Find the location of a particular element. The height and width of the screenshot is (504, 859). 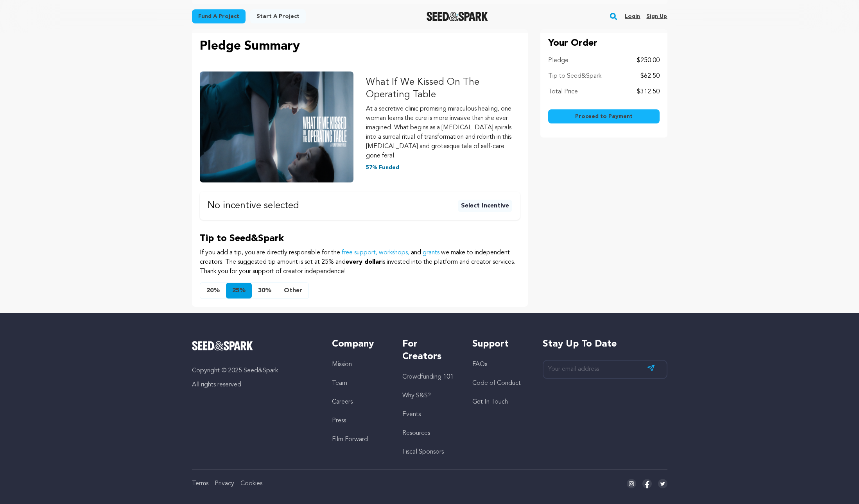

a: Login is located at coordinates (633, 16).